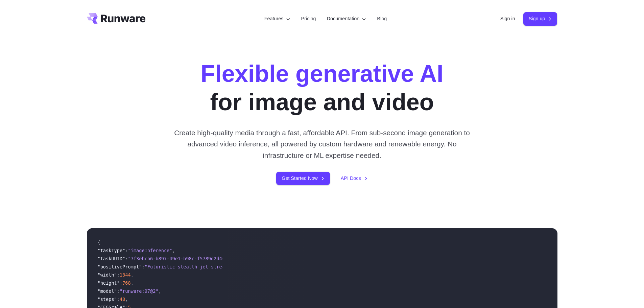 This screenshot has width=644, height=308. What do you see at coordinates (309, 18) in the screenshot?
I see `a: Pricing` at bounding box center [309, 18].